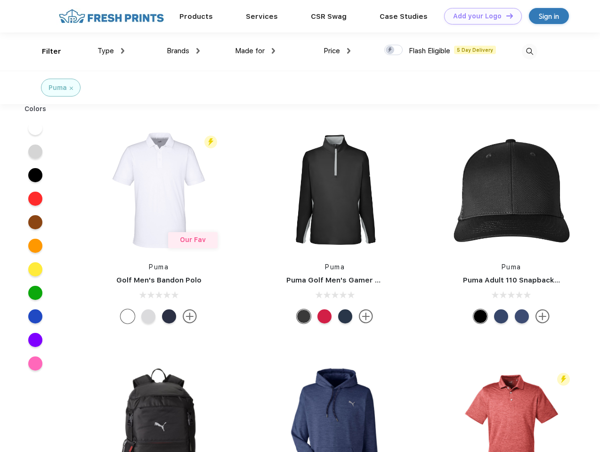 Image resolution: width=600 pixels, height=452 pixels. Describe the element at coordinates (159, 280) in the screenshot. I see `a: Golf Men's Bandon Polo` at that location.